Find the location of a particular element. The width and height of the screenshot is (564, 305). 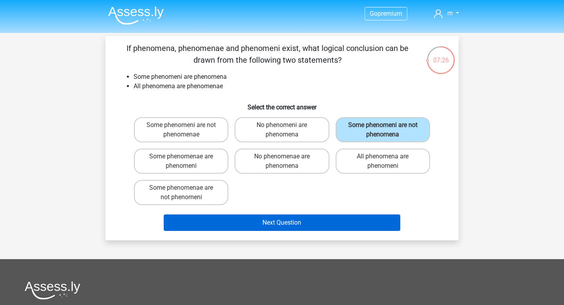

label: Some phenomeni are not phenomenae is located at coordinates (181, 130).